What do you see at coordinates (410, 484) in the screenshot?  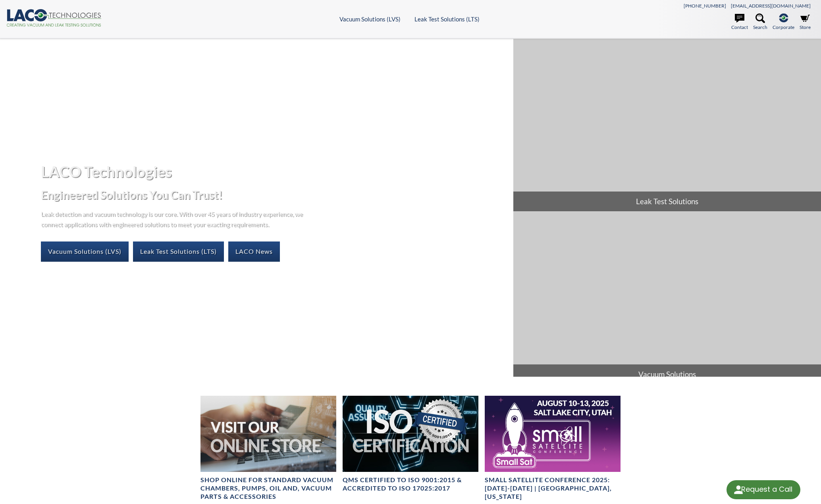 I see `h4: QMS CERTIFIED to ISO 9001:2015 & Accredited to ISO 17025:2017` at bounding box center [410, 484].